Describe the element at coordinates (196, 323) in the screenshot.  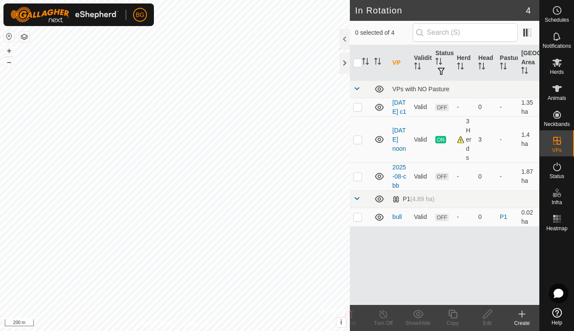
I see `a: Contact Us` at that location.